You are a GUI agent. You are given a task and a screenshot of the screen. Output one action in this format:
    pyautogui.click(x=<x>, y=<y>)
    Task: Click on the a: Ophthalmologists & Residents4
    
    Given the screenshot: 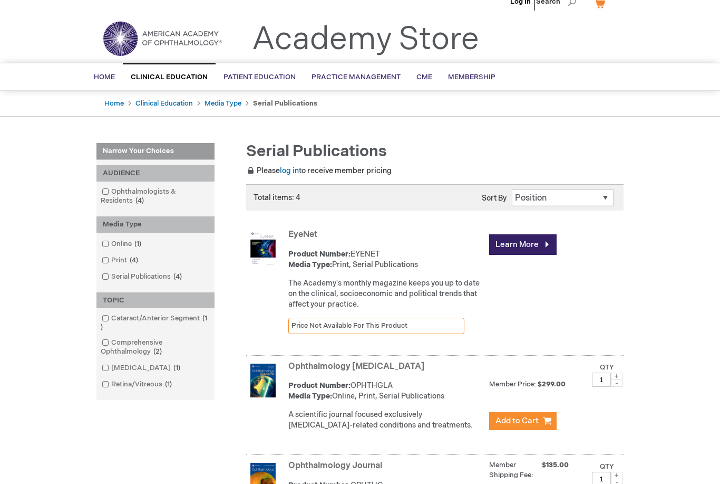 What is the action you would take?
    pyautogui.click(x=156, y=197)
    